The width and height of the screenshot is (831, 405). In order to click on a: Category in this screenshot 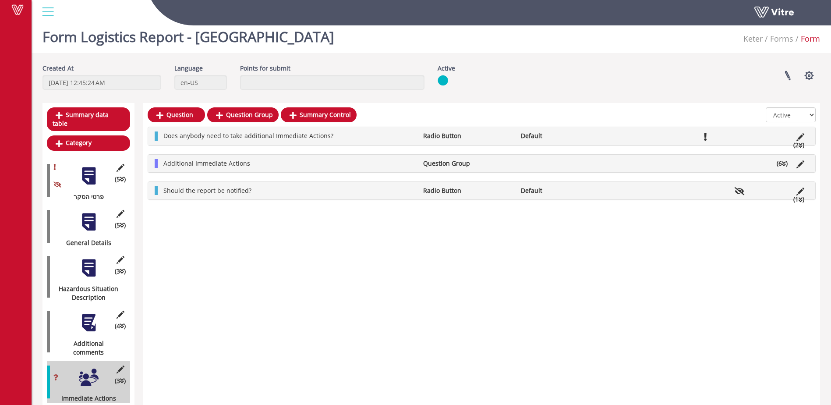, I will do `click(88, 143)`.